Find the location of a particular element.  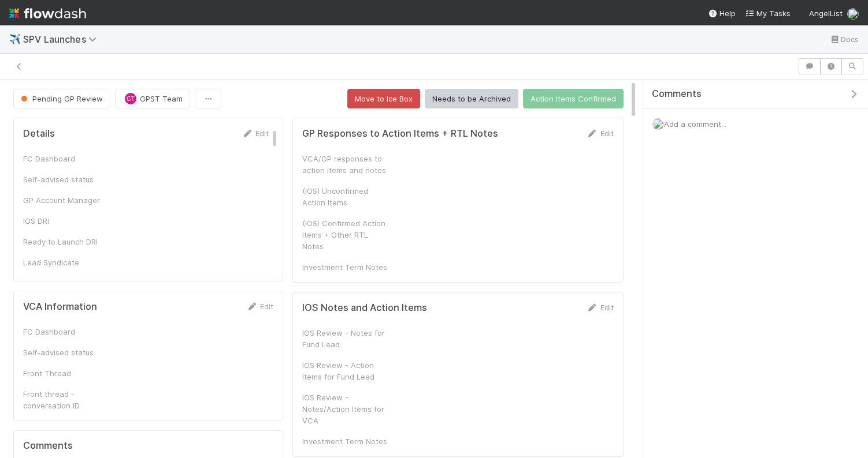

h5: VCA Information is located at coordinates (60, 307).